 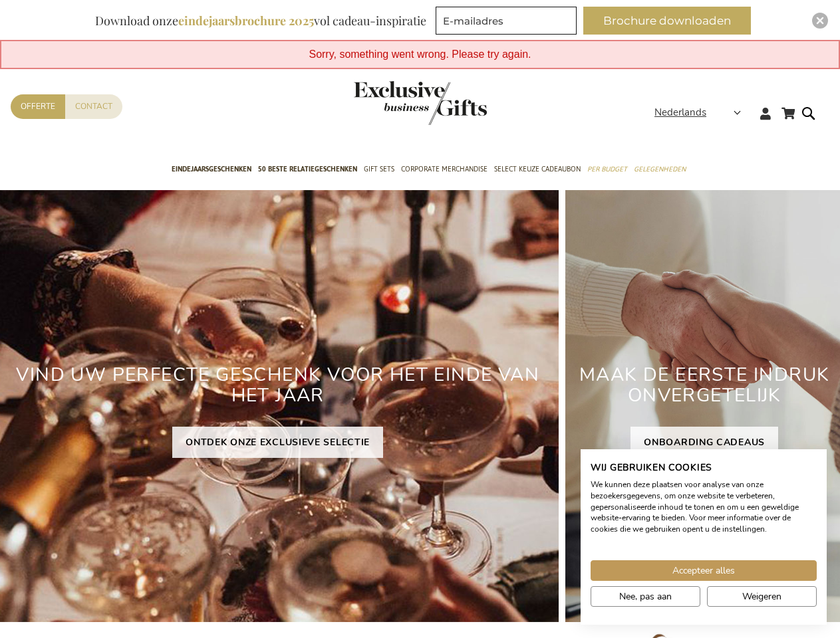 I want to click on span: Weigeren, so click(x=761, y=596).